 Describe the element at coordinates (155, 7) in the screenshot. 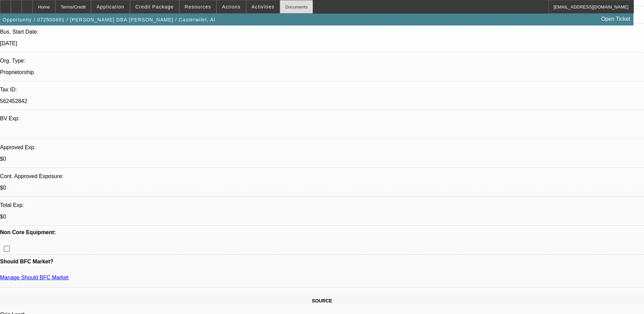

I see `button: Credit Package` at that location.